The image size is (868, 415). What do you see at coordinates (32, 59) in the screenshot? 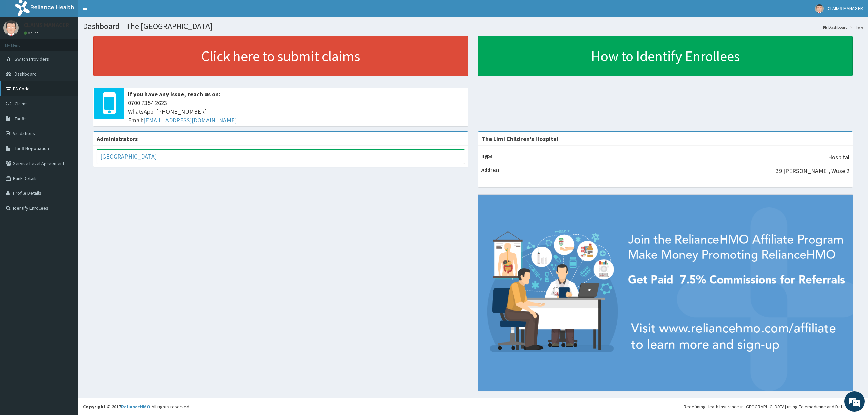
I see `span: Switch Providers` at bounding box center [32, 59].